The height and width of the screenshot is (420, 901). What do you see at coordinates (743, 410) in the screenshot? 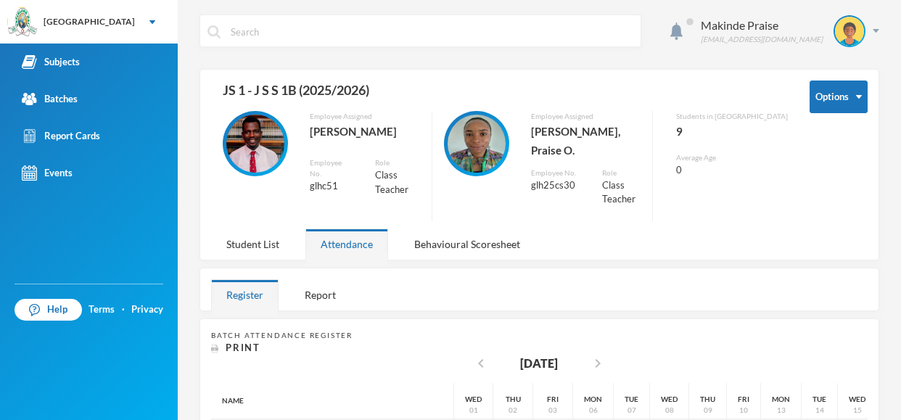
I see `div: 10` at bounding box center [743, 410].